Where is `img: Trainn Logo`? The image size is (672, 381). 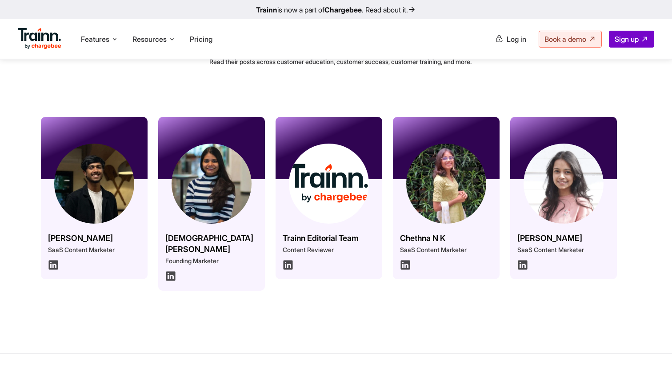 img: Trainn Logo is located at coordinates (40, 39).